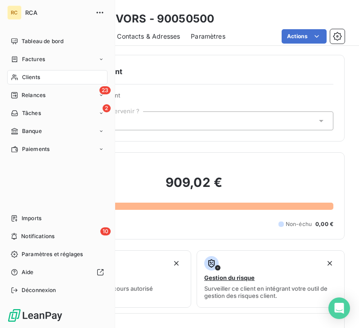  I want to click on span: RCA, so click(58, 13).